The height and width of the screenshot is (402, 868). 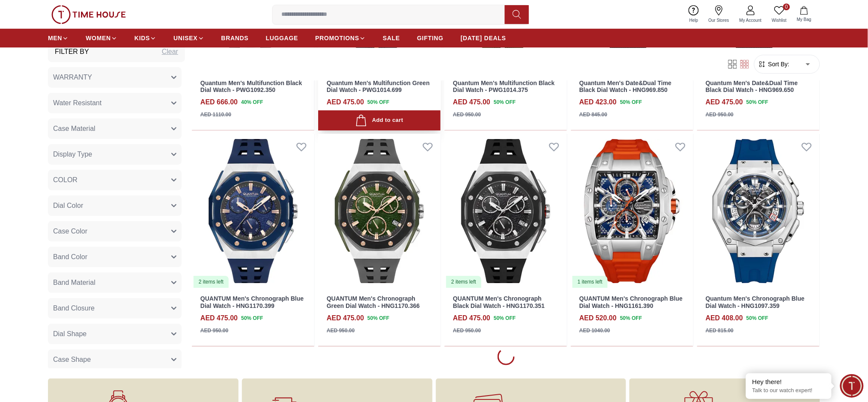 I want to click on button: COLOR, so click(x=115, y=180).